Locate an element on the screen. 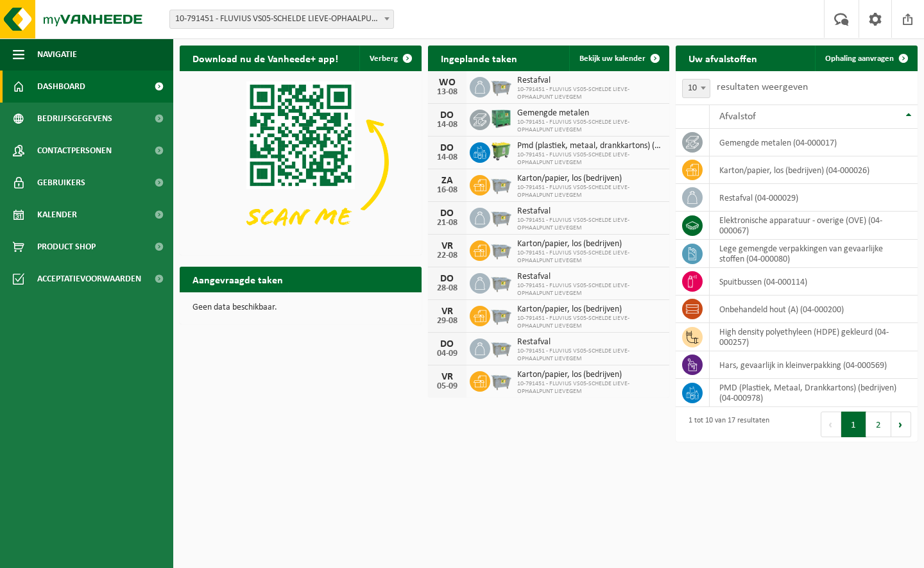 This screenshot has height=568, width=924. td: hars, gevaarlijk in kleinverpakking (04-000569) is located at coordinates (813, 364).